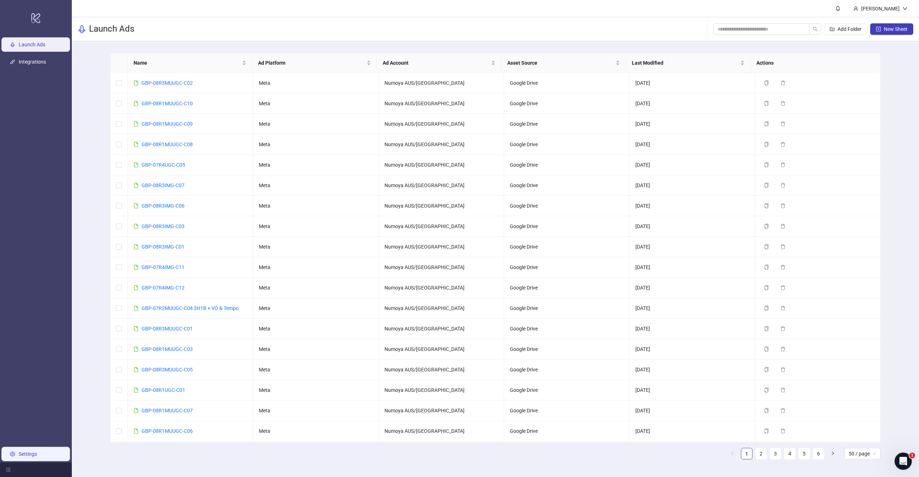 The image size is (919, 477). What do you see at coordinates (892, 29) in the screenshot?
I see `button: New Sheet` at bounding box center [892, 29].